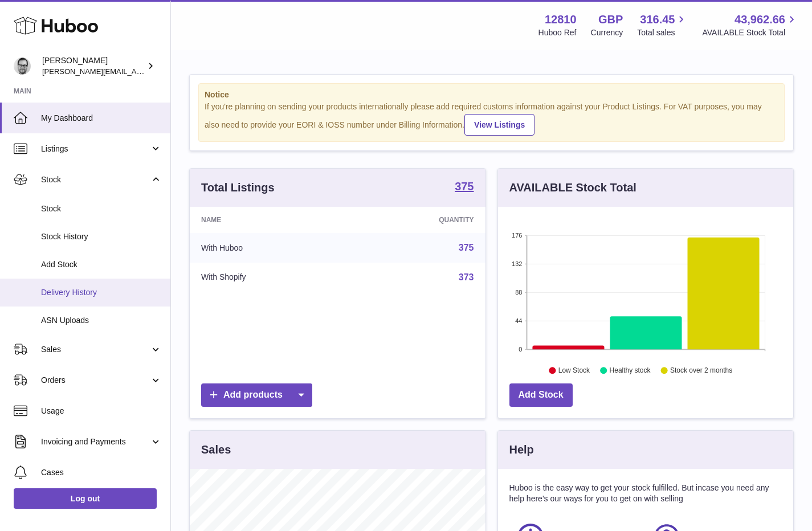 The image size is (812, 531). What do you see at coordinates (44, 23) in the screenshot?
I see `div: v 4.0.25` at bounding box center [44, 23].